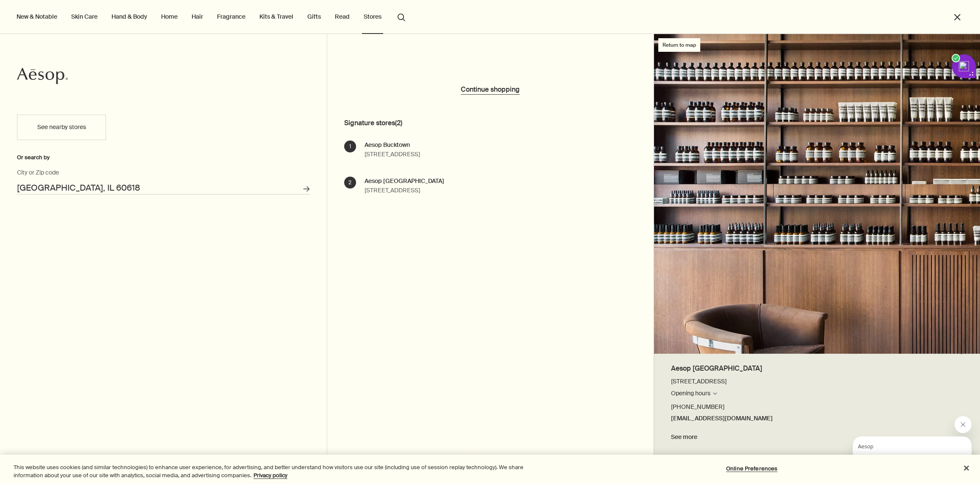  What do you see at coordinates (342, 17) in the screenshot?
I see `a: Read` at bounding box center [342, 17].